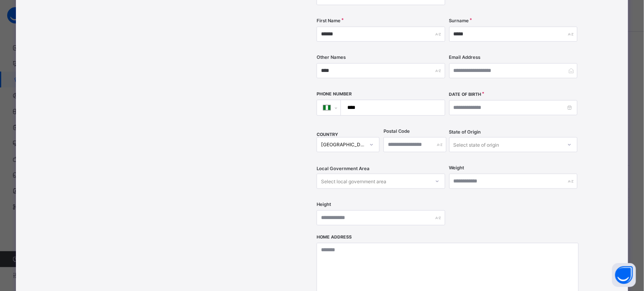 The height and width of the screenshot is (291, 644). Describe the element at coordinates (324, 204) in the screenshot. I see `label: Height` at that location.